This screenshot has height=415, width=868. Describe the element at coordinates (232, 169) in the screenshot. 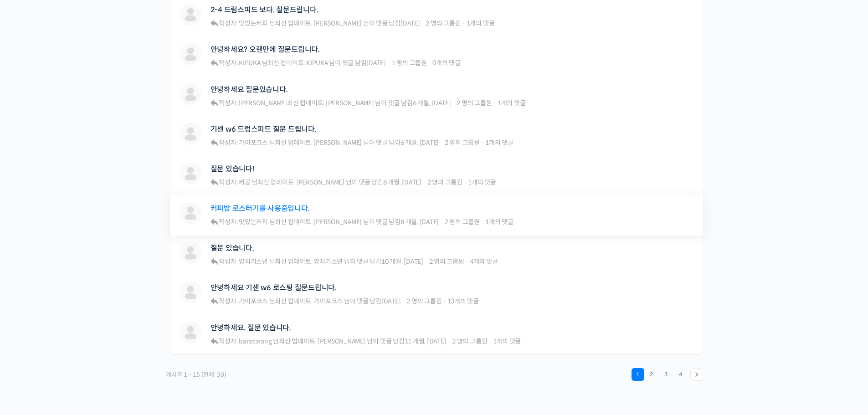

I see `a: 질문 있습니다!` at that location.